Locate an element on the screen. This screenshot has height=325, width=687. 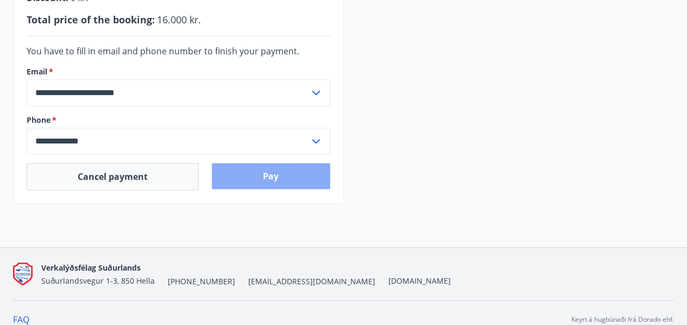
span: You have to fill in email and phone number to finish your payment. is located at coordinates (163, 51).